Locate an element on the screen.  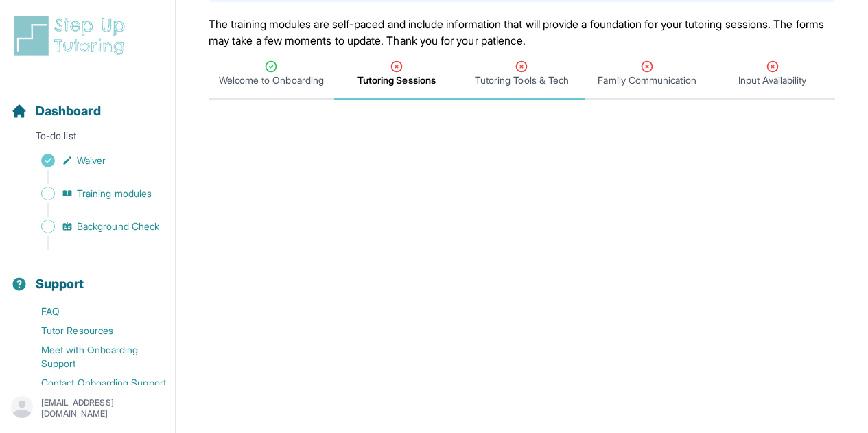
a: Background Check is located at coordinates (92, 227).